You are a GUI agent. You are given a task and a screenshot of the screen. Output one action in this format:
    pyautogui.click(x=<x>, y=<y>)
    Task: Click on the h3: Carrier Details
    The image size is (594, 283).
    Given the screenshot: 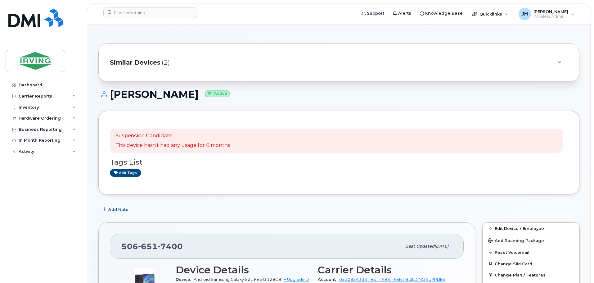 What is the action you would take?
    pyautogui.click(x=385, y=270)
    